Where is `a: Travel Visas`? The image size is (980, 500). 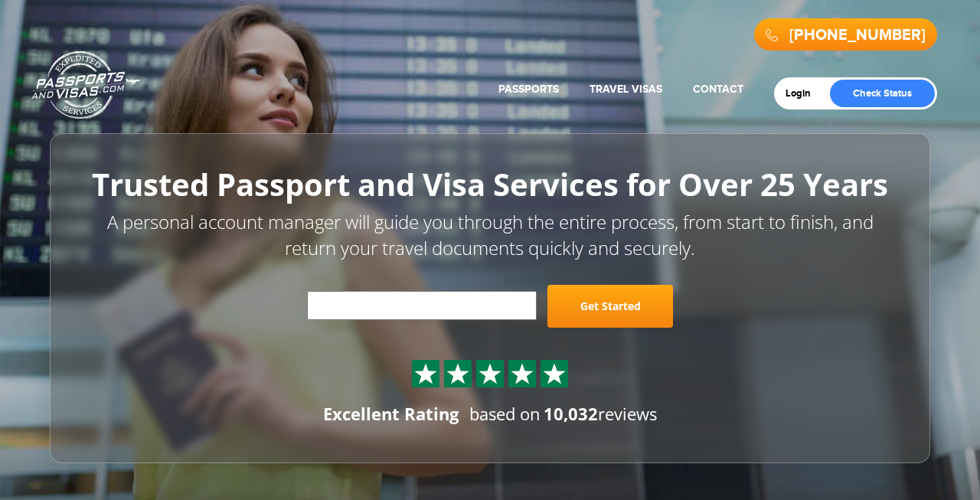 a: Travel Visas is located at coordinates (626, 88).